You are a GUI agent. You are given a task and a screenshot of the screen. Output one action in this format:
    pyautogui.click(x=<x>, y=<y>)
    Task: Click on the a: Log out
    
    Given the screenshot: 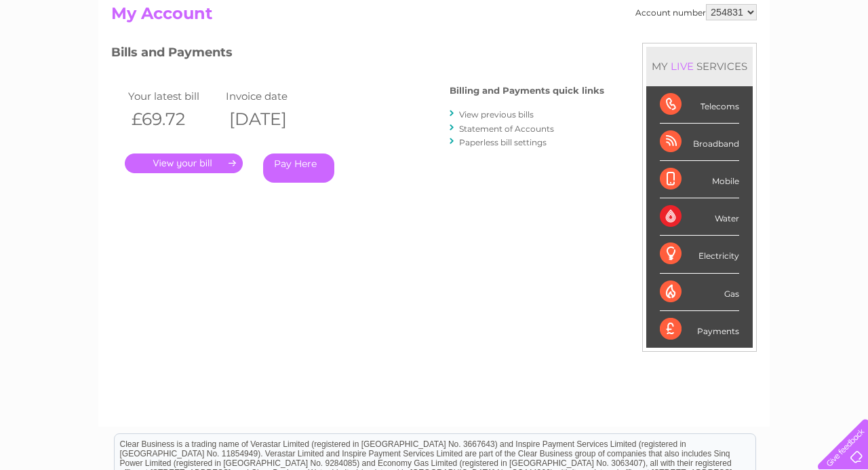 What is the action you would take?
    pyautogui.click(x=839, y=62)
    